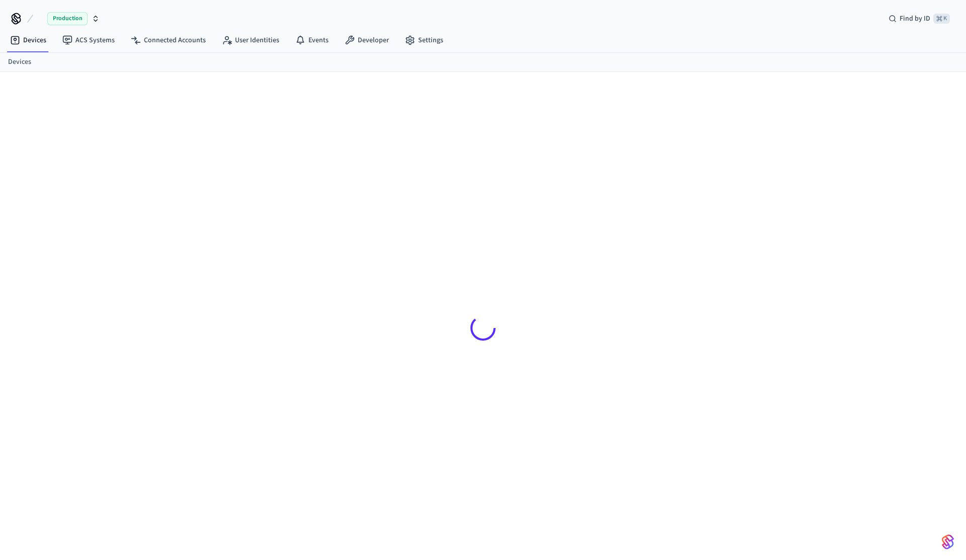  What do you see at coordinates (941, 19) in the screenshot?
I see `span: ⌘ K` at bounding box center [941, 19].